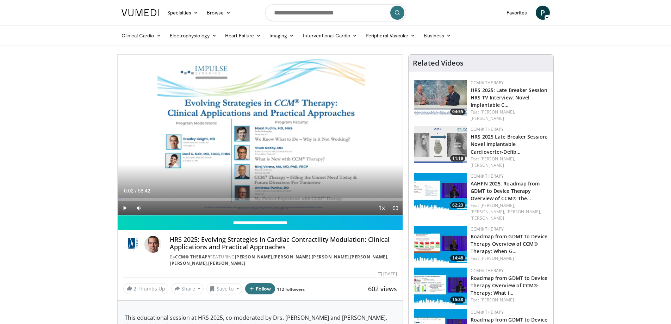  Describe the element at coordinates (125, 208) in the screenshot. I see `button: Play` at that location.